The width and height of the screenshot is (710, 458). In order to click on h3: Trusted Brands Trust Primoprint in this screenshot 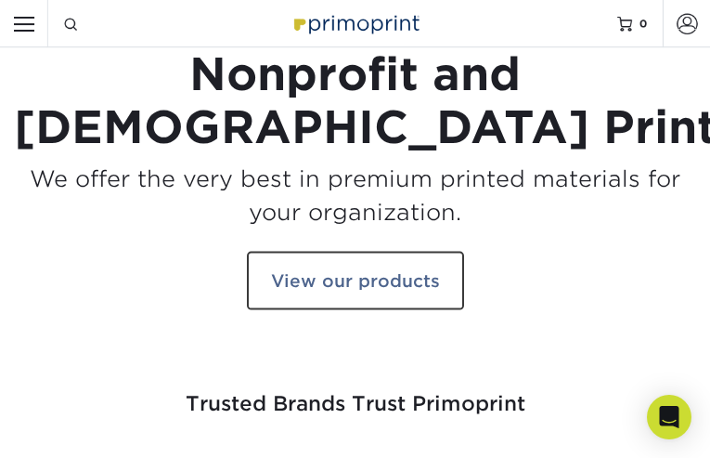, I will do `click(355, 393)`.